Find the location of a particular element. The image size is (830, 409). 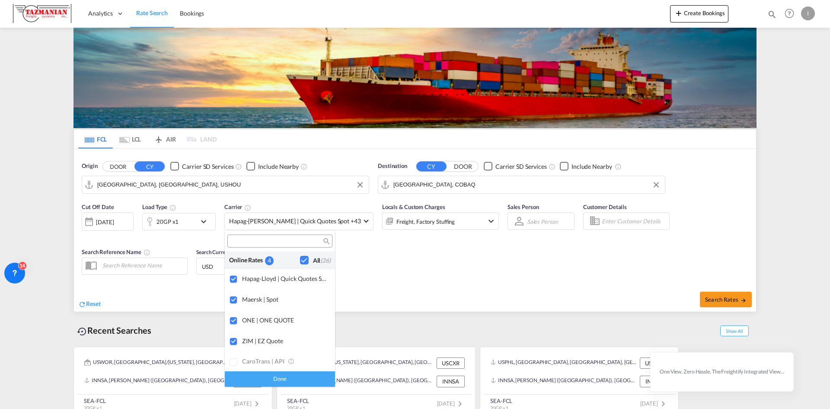

div: All is located at coordinates (322, 260).